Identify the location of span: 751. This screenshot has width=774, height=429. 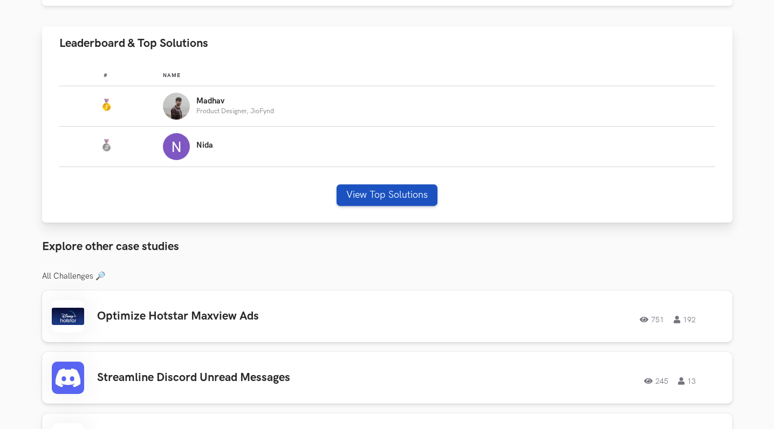
(651, 320).